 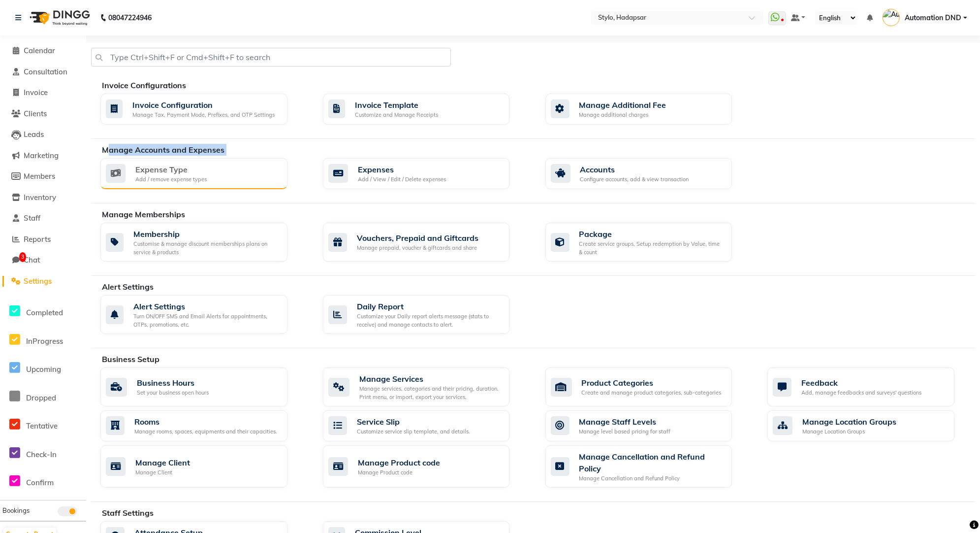 What do you see at coordinates (635, 169) in the screenshot?
I see `div: Accounts` at bounding box center [635, 169].